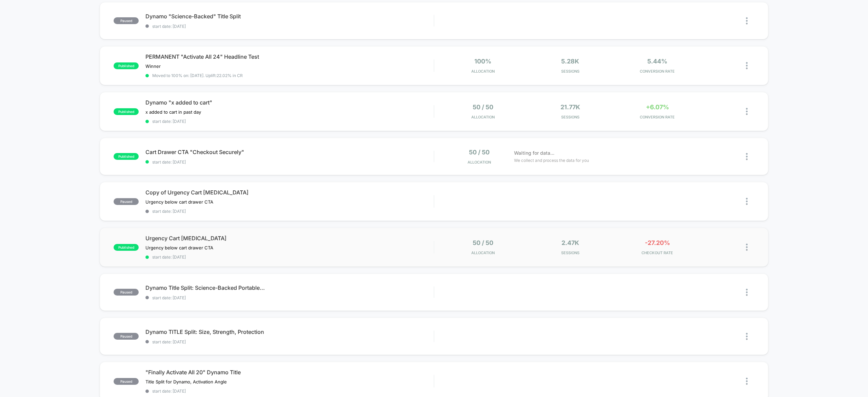  What do you see at coordinates (534, 153) in the screenshot?
I see `span: Waiting for data...` at bounding box center [534, 153].